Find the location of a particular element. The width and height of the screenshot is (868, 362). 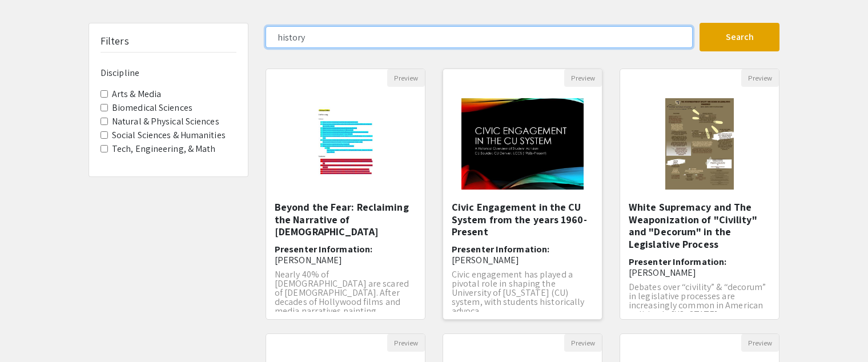

div: Open Presentation <p>Beyond the Fear: Reclaiming the Narrative of Muslim Americans</p> is located at coordinates (345, 194).